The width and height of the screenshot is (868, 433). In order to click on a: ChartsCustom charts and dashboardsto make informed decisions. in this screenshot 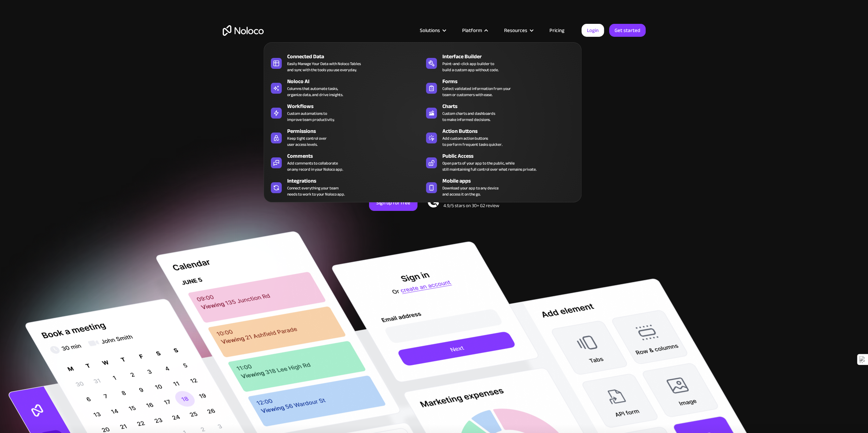, I will do `click(500, 113)`.